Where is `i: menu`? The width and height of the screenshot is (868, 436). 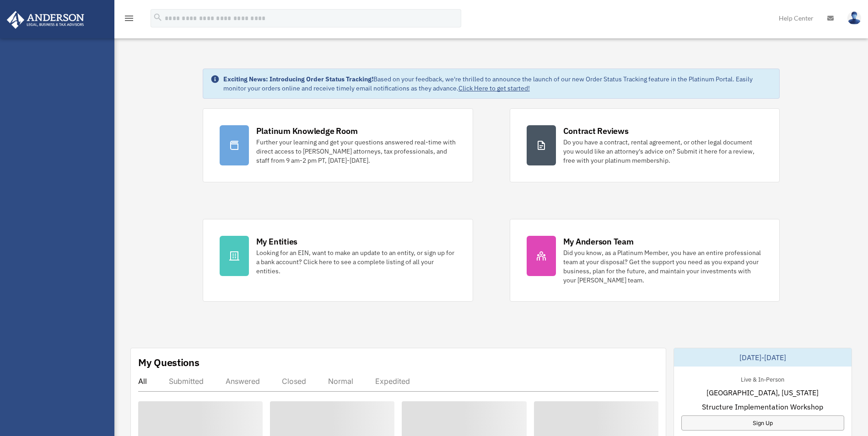 i: menu is located at coordinates (129, 19).